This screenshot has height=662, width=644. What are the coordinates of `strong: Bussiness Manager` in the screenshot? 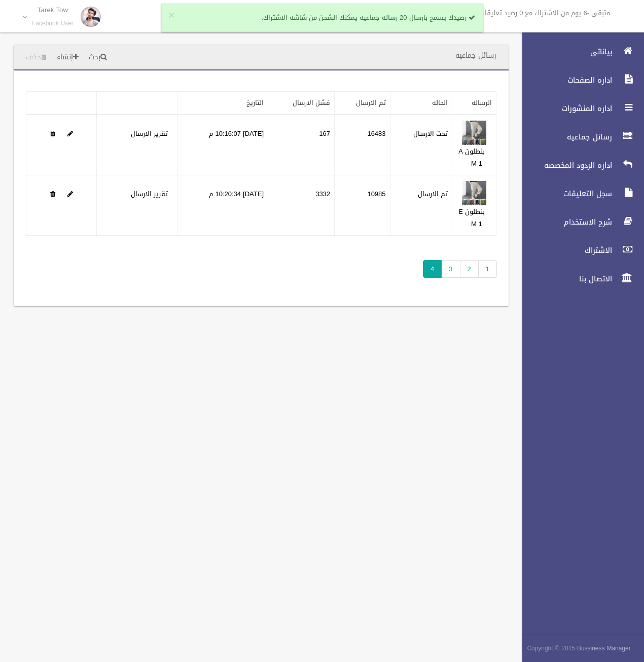 It's located at (604, 648).